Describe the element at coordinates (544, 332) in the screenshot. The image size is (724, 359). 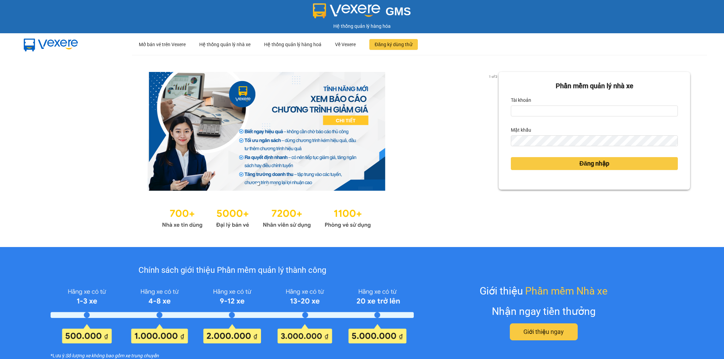
I see `button: Giới thiệu ngay` at that location.